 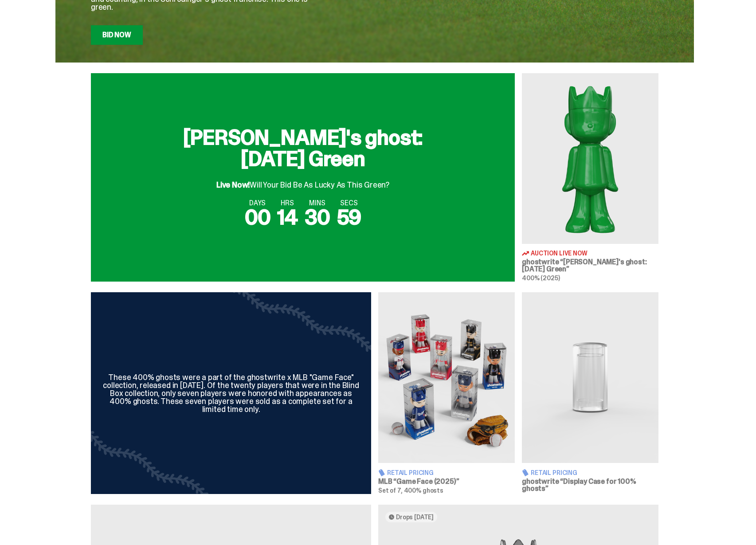 I want to click on span: Auction Live Now, so click(x=559, y=253).